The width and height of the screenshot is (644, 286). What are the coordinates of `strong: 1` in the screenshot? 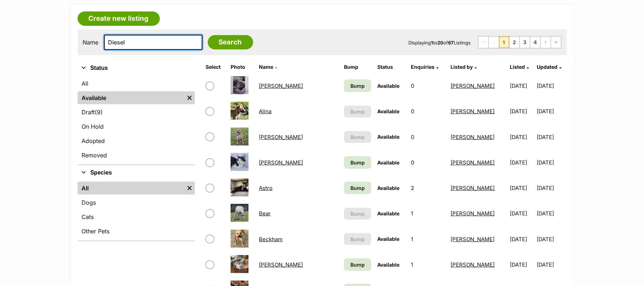 It's located at (432, 43).